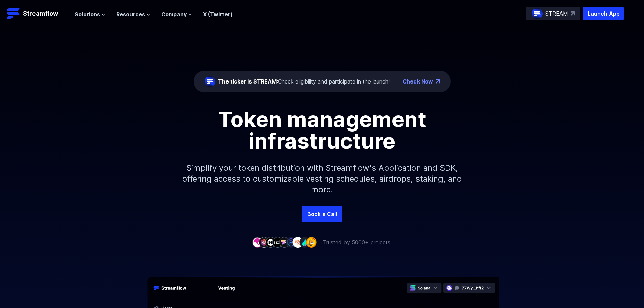  Describe the element at coordinates (312, 242) in the screenshot. I see `img: company-9` at that location.